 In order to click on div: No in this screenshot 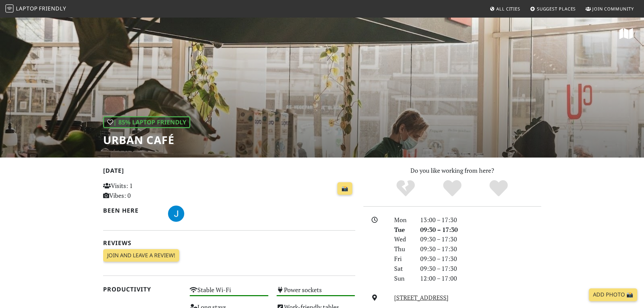, I will do `click(405, 188)`.